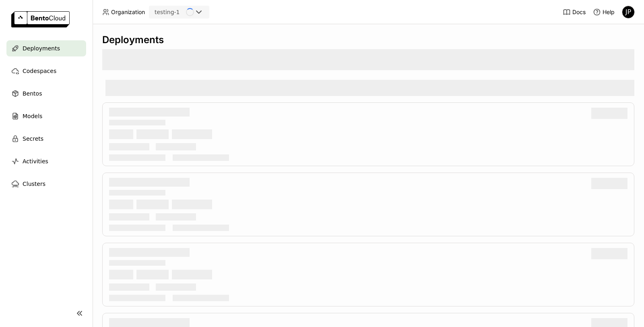 The image size is (644, 327). Describe the element at coordinates (41, 48) in the screenshot. I see `span: Deployments` at that location.